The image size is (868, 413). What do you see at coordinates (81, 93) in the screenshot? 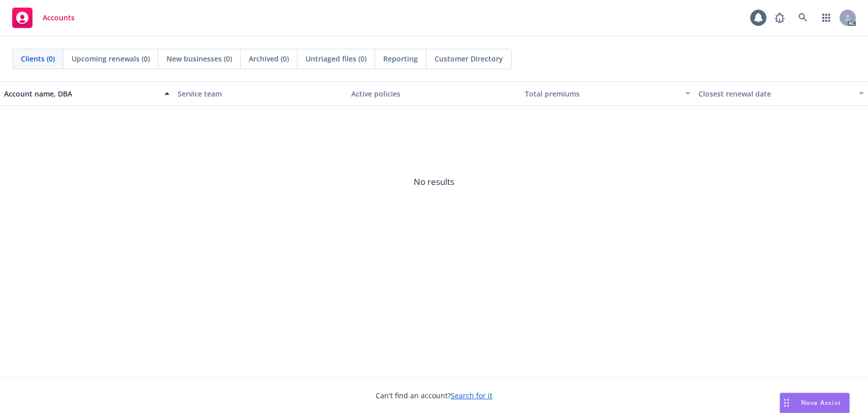
I see `div: Account name, DBA` at bounding box center [81, 93].